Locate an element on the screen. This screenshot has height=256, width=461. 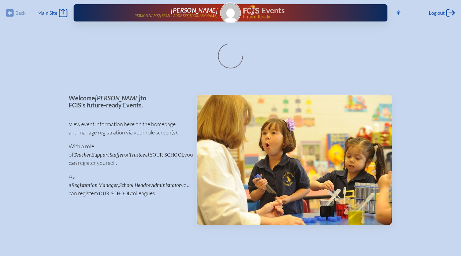
img: Gravatar is located at coordinates (230, 13).